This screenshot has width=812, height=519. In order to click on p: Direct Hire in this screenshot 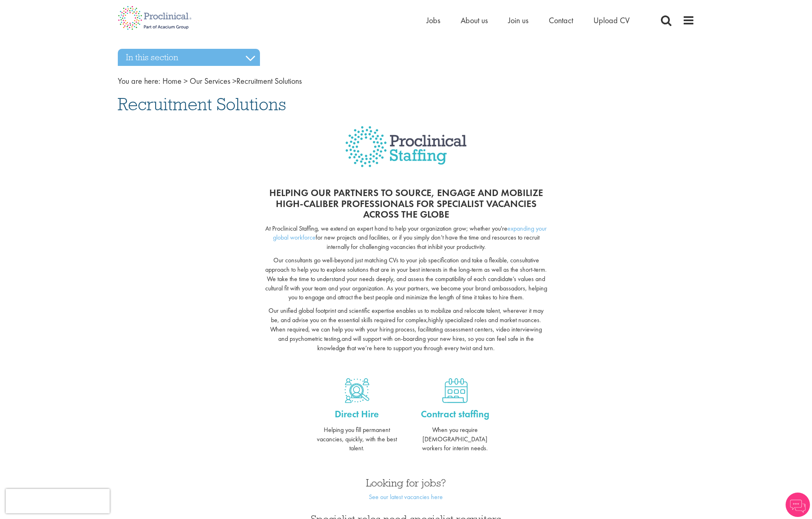, I will do `click(357, 414)`.